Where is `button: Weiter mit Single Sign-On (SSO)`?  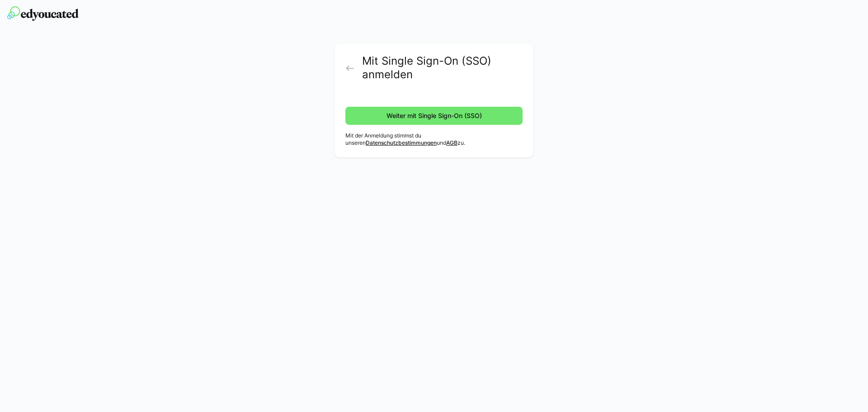
button: Weiter mit Single Sign-On (SSO) is located at coordinates (434, 116).